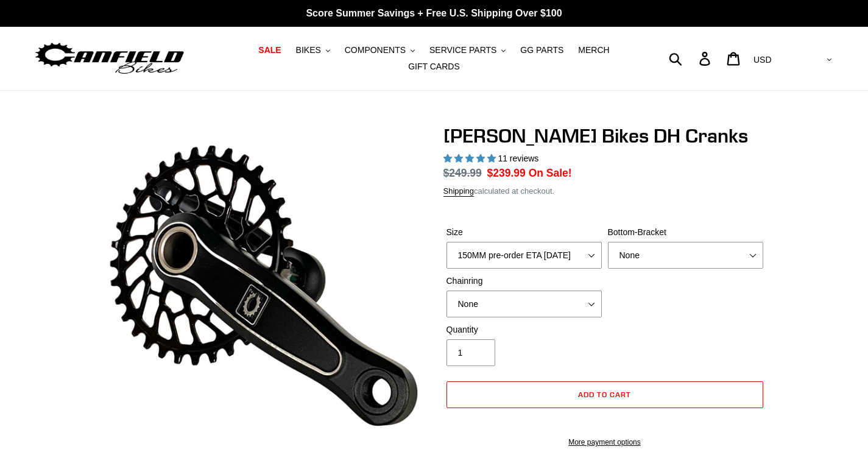 The image size is (868, 466). Describe the element at coordinates (313, 50) in the screenshot. I see `button: BIKES` at that location.